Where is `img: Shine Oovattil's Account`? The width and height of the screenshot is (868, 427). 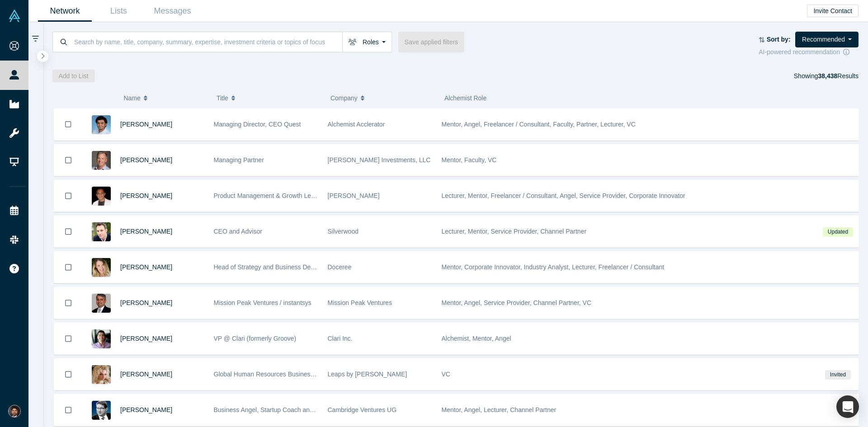
img: Shine Oovattil's Account is located at coordinates (14, 411).